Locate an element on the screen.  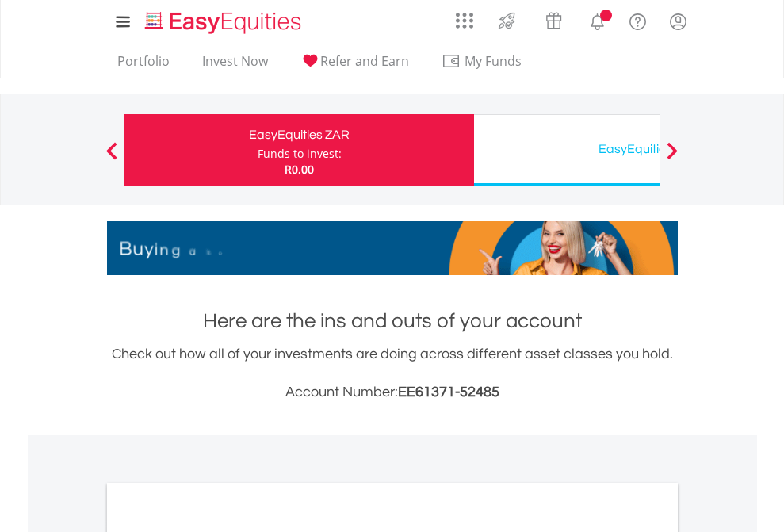
img: EasyEquities_Logo.png is located at coordinates (224, 22).